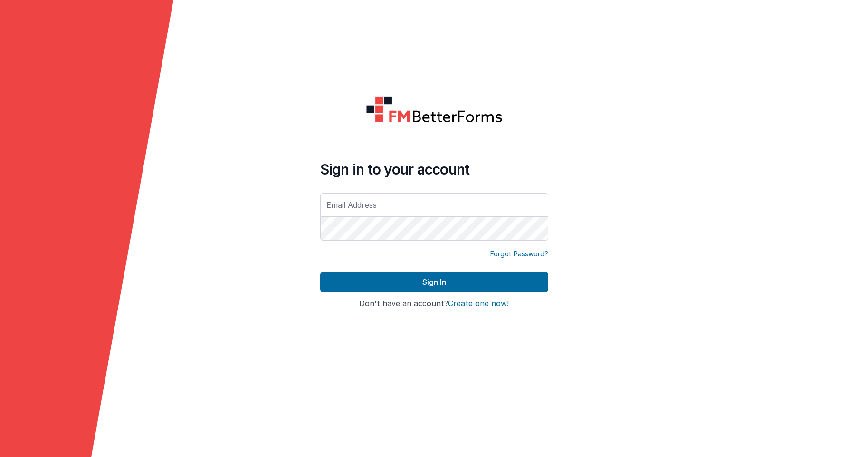 This screenshot has width=868, height=457. What do you see at coordinates (478, 304) in the screenshot?
I see `button: Create one now!` at bounding box center [478, 304].